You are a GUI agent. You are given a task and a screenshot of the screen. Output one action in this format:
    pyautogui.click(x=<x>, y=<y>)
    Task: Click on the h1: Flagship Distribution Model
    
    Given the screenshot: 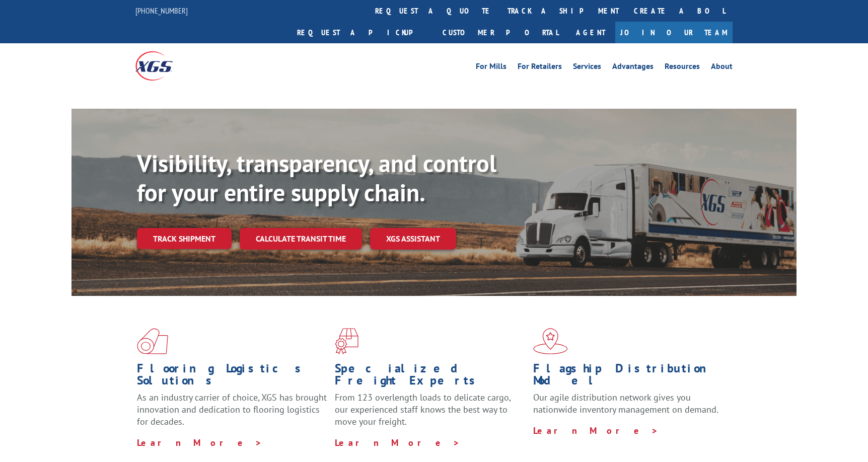 What is the action you would take?
    pyautogui.click(x=628, y=377)
    